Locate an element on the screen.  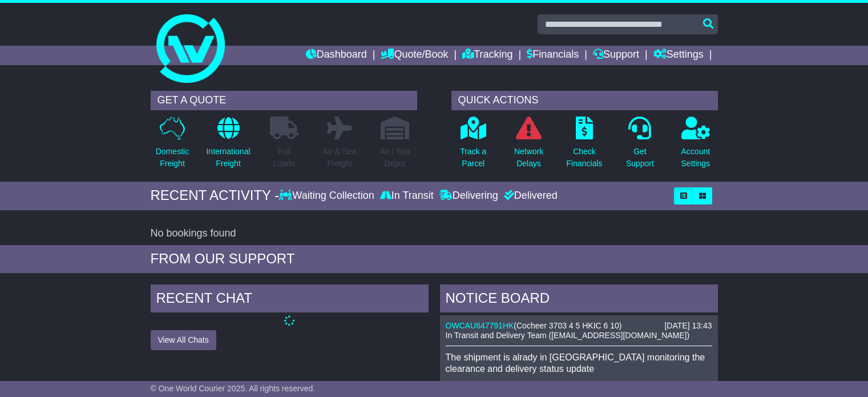
button: View All Chats is located at coordinates (183, 340).